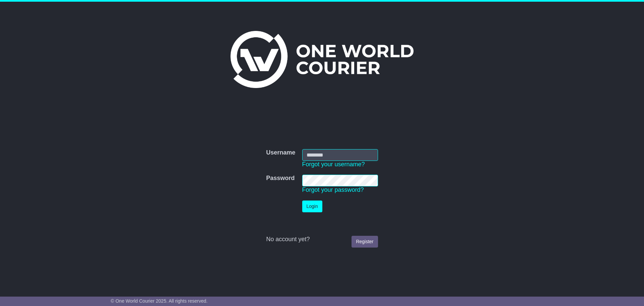 This screenshot has height=306, width=644. Describe the element at coordinates (334, 164) in the screenshot. I see `a: Forgot your username?` at that location.